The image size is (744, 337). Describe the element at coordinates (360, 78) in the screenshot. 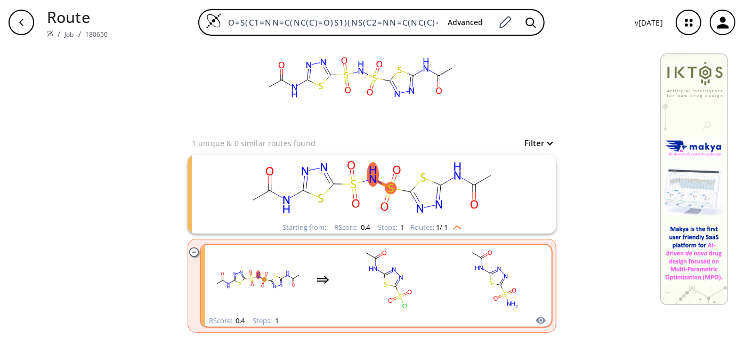

I see `svg: O=S(C1=NN=C(NC(C)=O)S1)(NS(C2=NN=C(NC(C)=O)S2)(=O)=O)=O` at that location.